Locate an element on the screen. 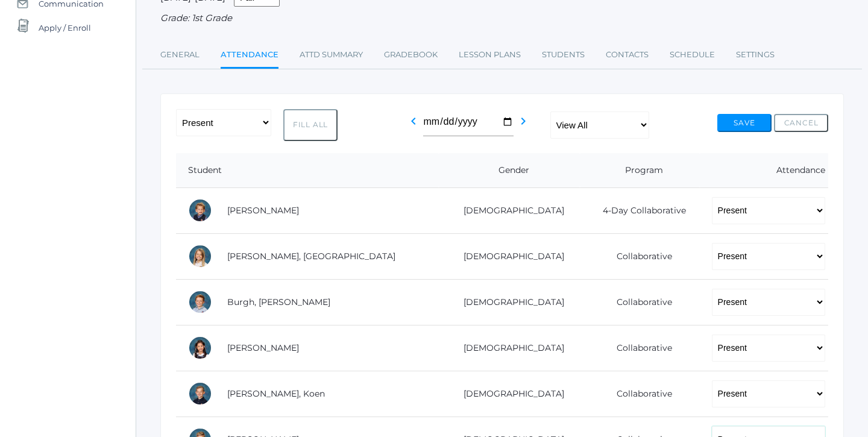 The height and width of the screenshot is (437, 868). div: Grade: 1st Grade is located at coordinates (502, 18).